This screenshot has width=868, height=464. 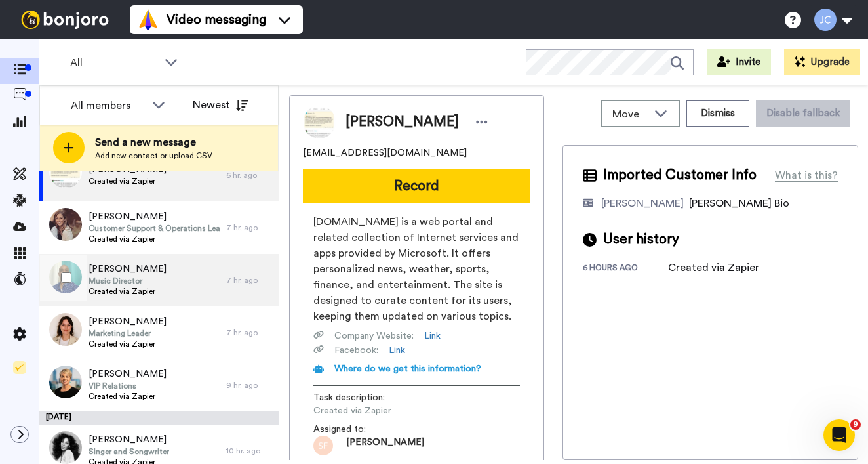 I want to click on img: Image of Cedric Fergus, so click(x=320, y=122).